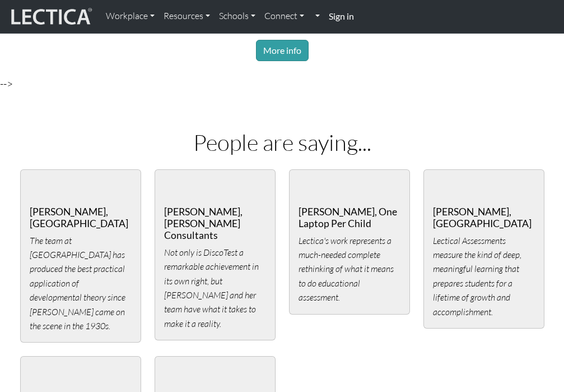 The height and width of the screenshot is (392, 564). Describe the element at coordinates (349, 269) in the screenshot. I see `p: Lectica's work represents a much-needed complete rethinking of what it means to do educational as...` at that location.